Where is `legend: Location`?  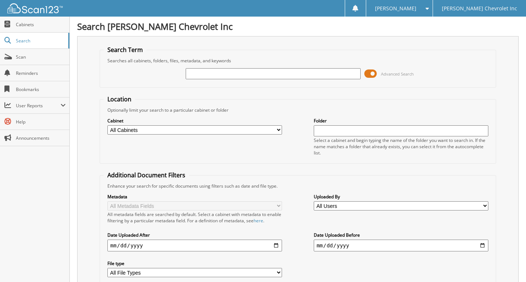 legend: Location is located at coordinates (119, 99).